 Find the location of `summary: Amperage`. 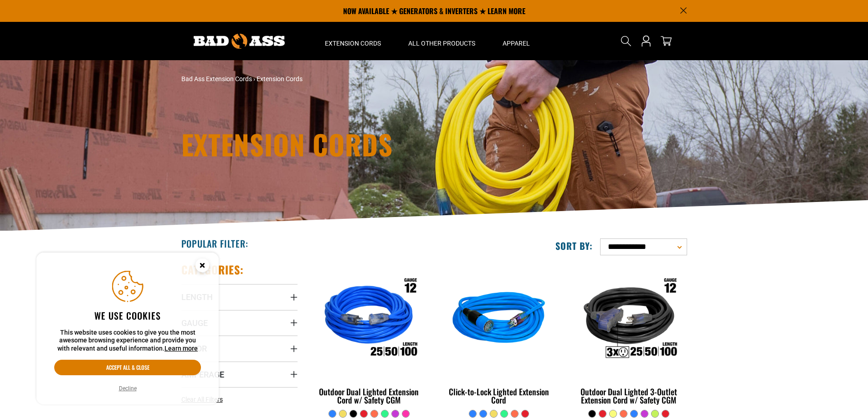

summary: Amperage is located at coordinates (239, 374).